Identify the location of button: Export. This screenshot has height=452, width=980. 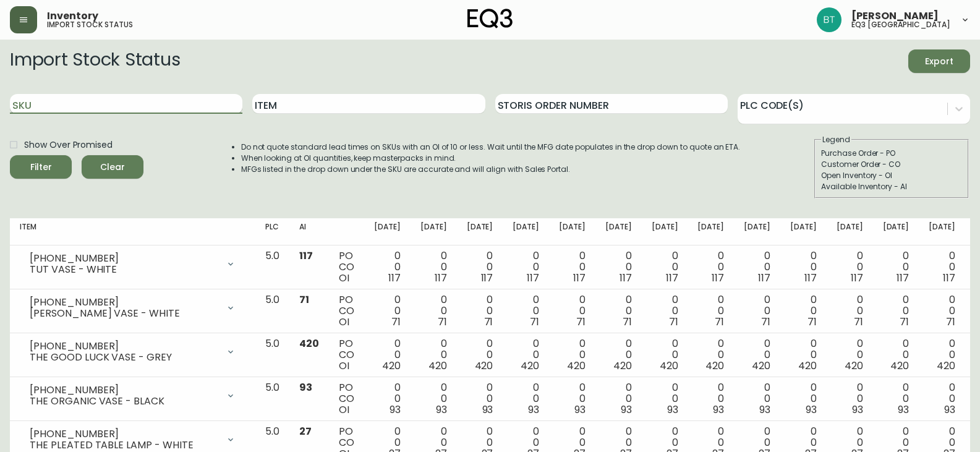
(939, 61).